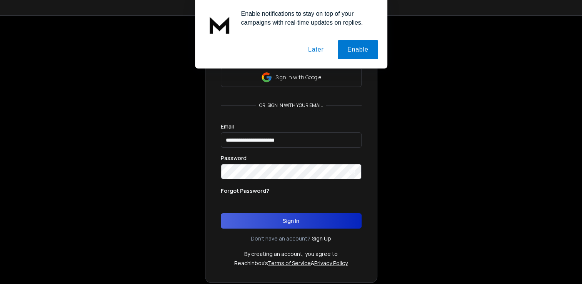  I want to click on p: or, sign in with your email, so click(291, 105).